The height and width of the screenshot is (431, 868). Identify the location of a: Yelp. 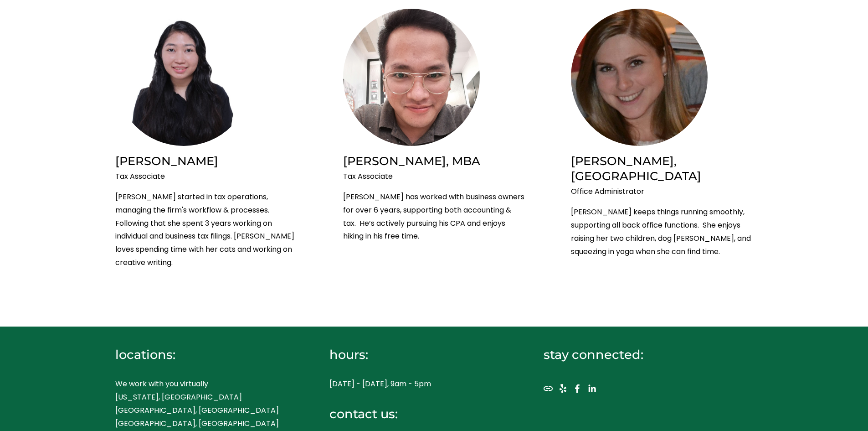
(563, 389).